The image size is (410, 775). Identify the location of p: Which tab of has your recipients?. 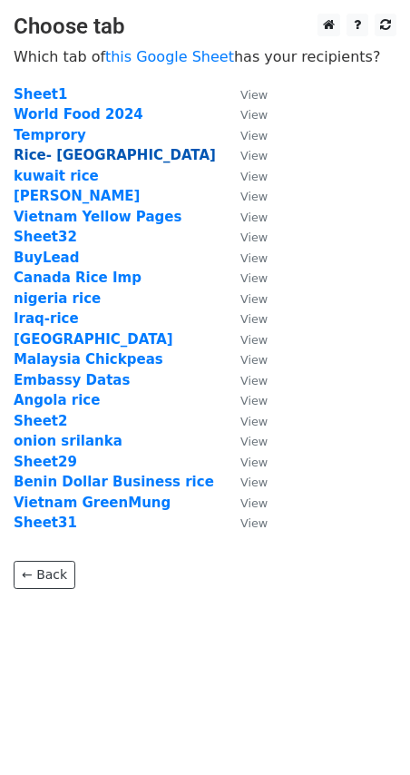
(205, 56).